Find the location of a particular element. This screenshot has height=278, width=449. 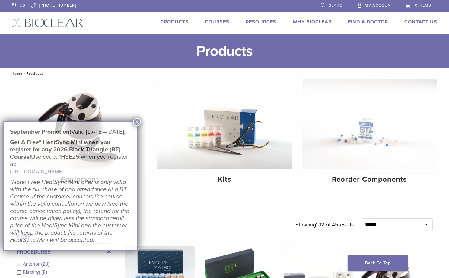

strong: September Promotion! is located at coordinates (40, 132).